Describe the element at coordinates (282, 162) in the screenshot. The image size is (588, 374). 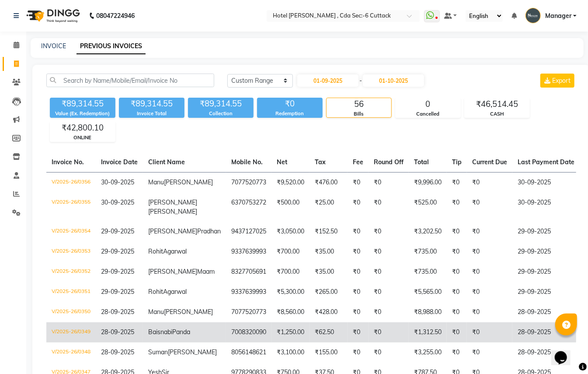
I see `span: Net` at that location.